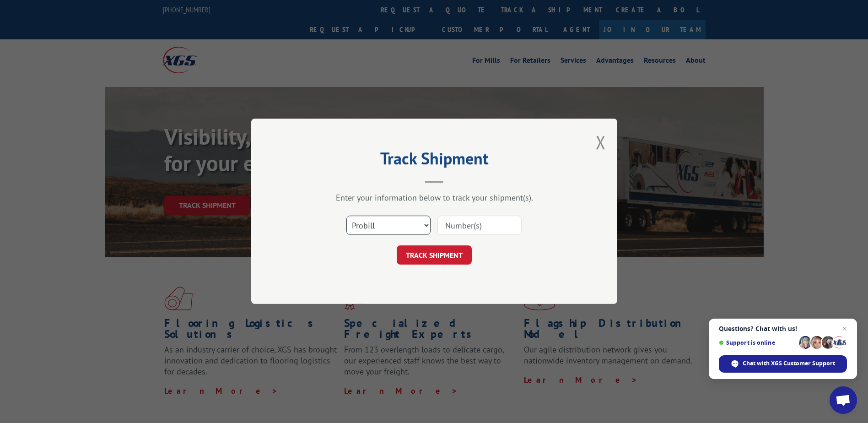  I want to click on div: Open chat, so click(844, 400).